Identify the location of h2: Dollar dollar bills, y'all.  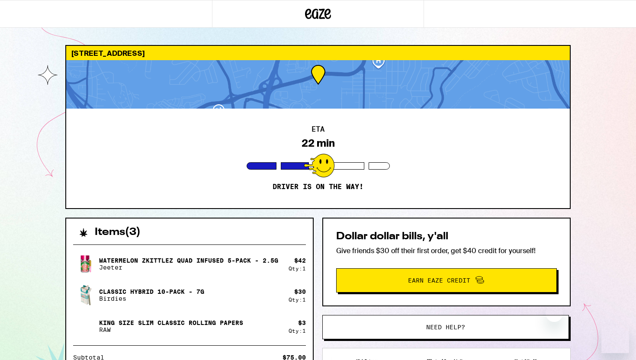
(447, 237).